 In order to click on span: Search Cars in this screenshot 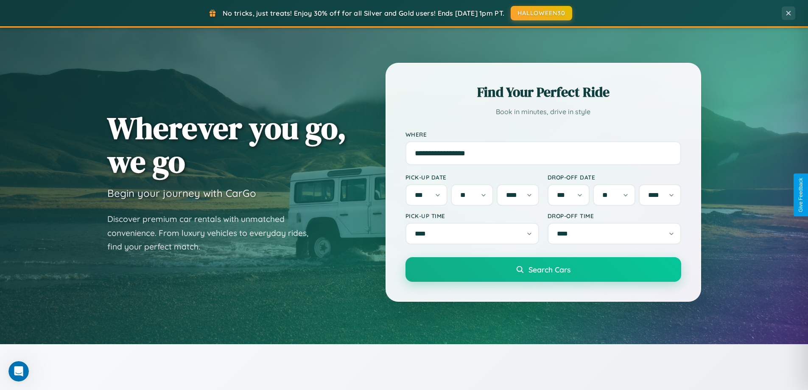, I will do `click(549, 269)`.